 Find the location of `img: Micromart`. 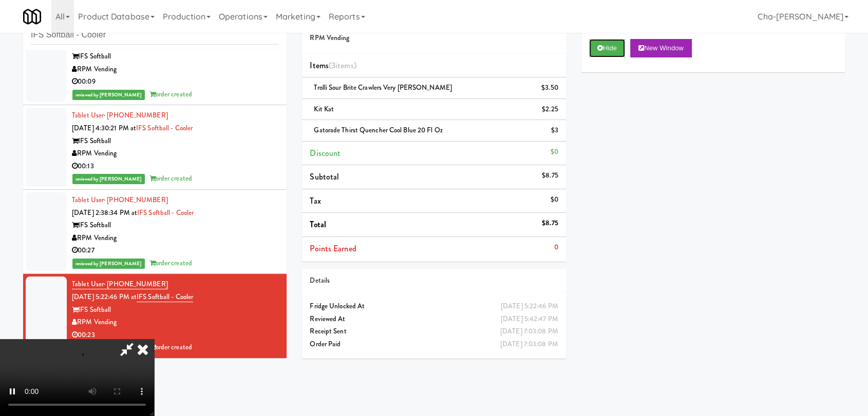

img: Micromart is located at coordinates (32, 16).